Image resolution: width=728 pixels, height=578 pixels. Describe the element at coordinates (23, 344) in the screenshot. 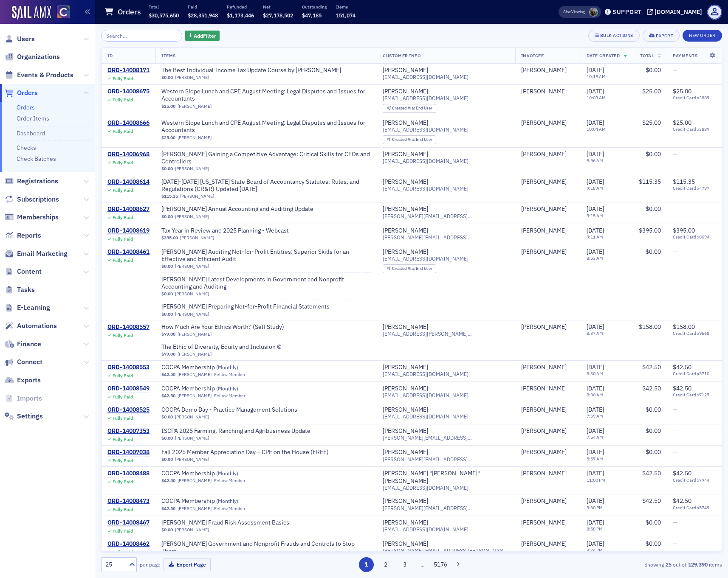

I see `a: Finance` at that location.